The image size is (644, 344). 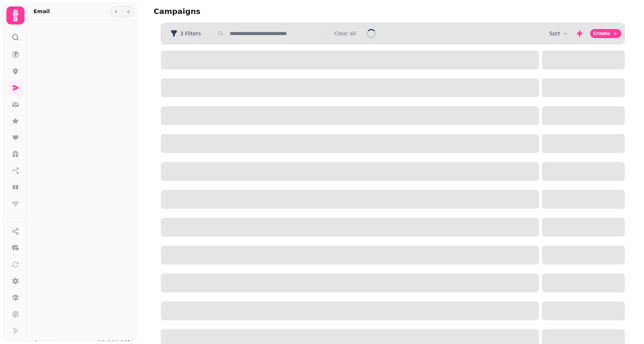 I want to click on span: 3 Filters, so click(x=190, y=33).